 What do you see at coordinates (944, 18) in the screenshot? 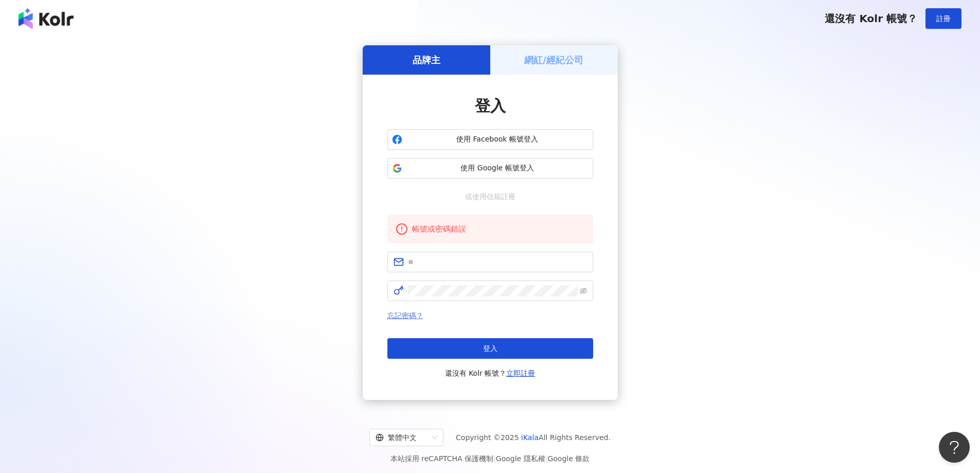
I see `span: 註冊` at bounding box center [944, 18].